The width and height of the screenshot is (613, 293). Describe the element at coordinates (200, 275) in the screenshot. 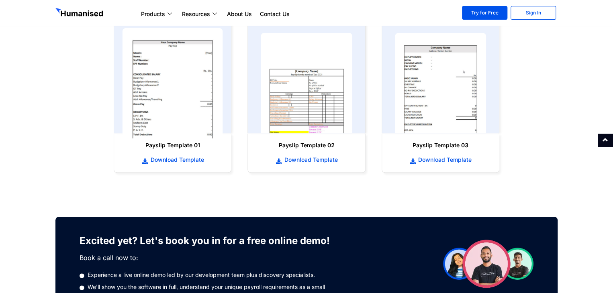

I see `span: Experience a live online demo led by our development team plus discovery specialists.` at that location.